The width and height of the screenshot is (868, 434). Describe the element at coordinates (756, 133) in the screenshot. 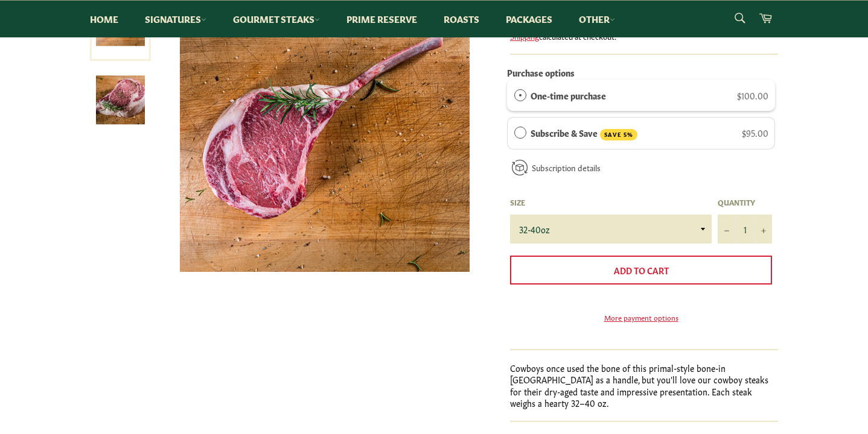

I see `span: $95.00` at that location.